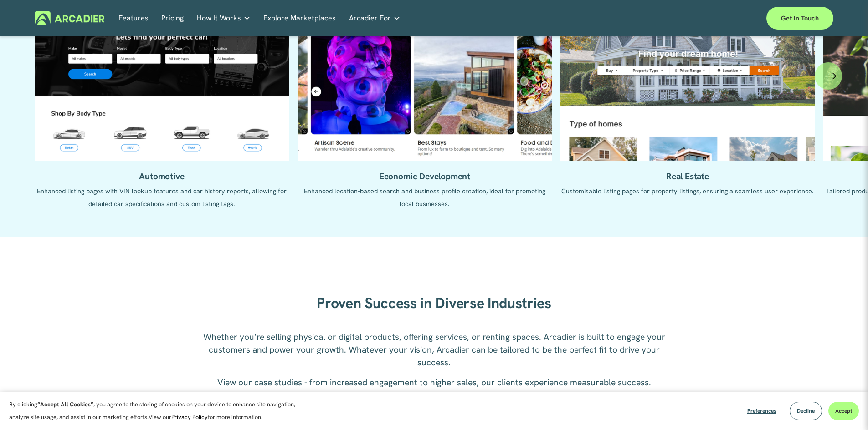 The height and width of the screenshot is (430, 868). Describe the element at coordinates (434, 303) in the screenshot. I see `strong: Proven Success in Diverse Industries` at that location.